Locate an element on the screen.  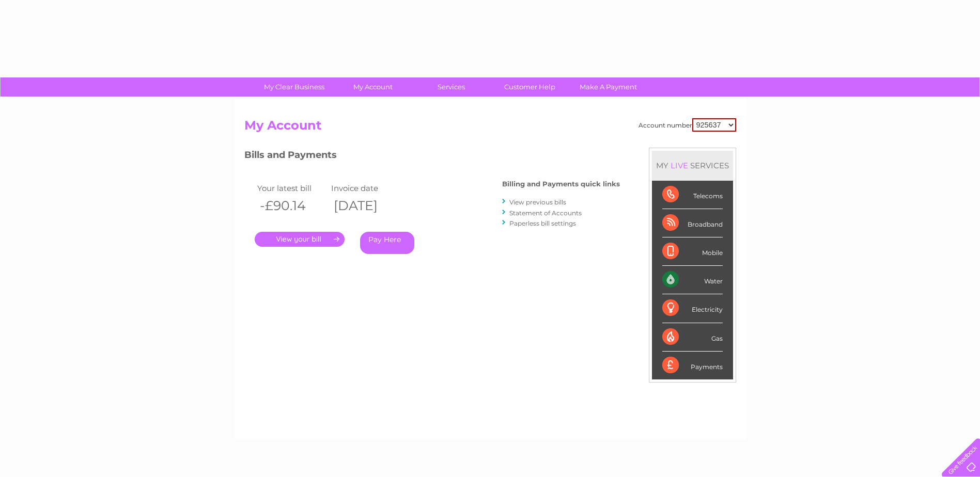
div: MY SERVICES is located at coordinates (692, 165).